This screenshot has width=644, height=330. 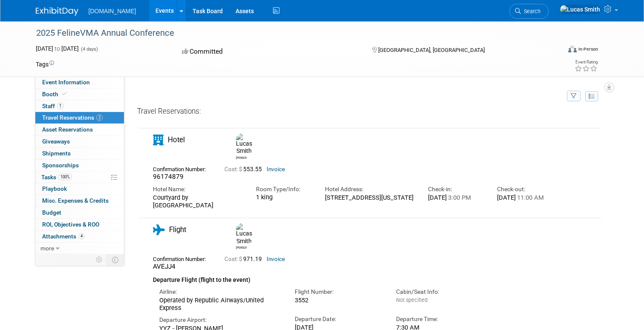 What do you see at coordinates (80, 212) in the screenshot?
I see `a: Budget` at bounding box center [80, 212].